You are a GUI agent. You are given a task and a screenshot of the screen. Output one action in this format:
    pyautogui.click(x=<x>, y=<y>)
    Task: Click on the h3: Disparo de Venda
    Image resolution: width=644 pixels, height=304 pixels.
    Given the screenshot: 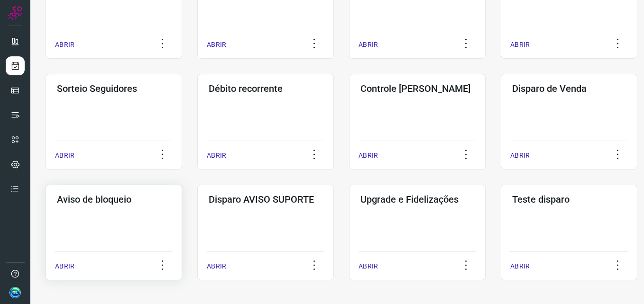 What is the action you would take?
    pyautogui.click(x=569, y=89)
    